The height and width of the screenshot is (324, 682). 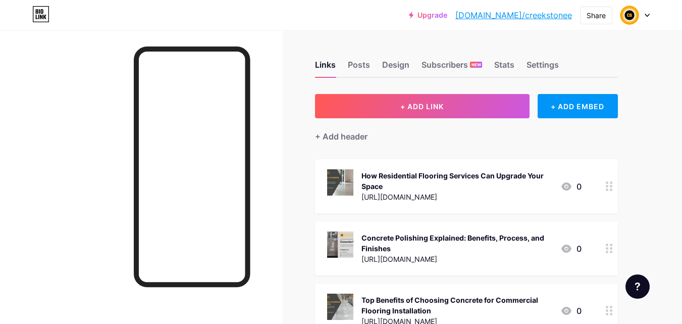 I want to click on img: Concrete Polishing Explained: Benefits, Process, and Finishes, so click(x=340, y=244).